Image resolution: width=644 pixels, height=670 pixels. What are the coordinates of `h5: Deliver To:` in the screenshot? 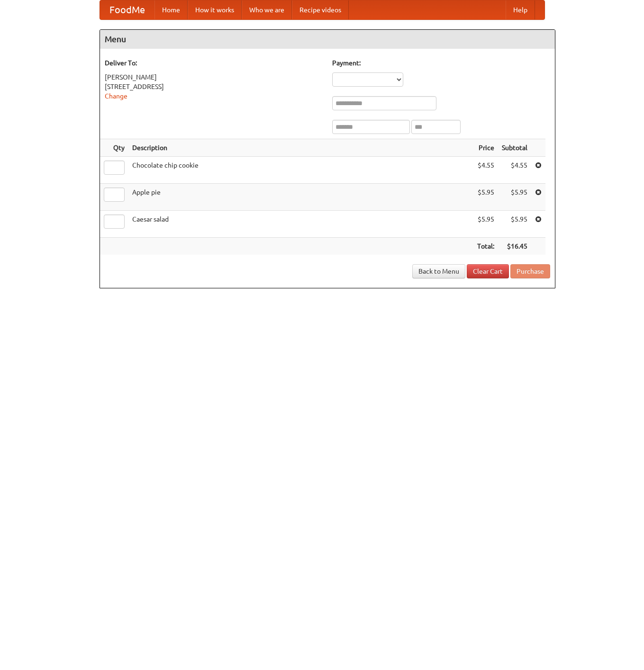 It's located at (214, 63).